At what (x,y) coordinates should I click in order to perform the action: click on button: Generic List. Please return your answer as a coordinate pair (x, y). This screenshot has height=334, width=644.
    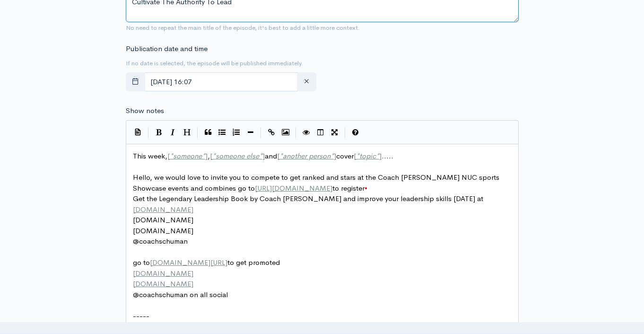
    Looking at the image, I should click on (222, 132).